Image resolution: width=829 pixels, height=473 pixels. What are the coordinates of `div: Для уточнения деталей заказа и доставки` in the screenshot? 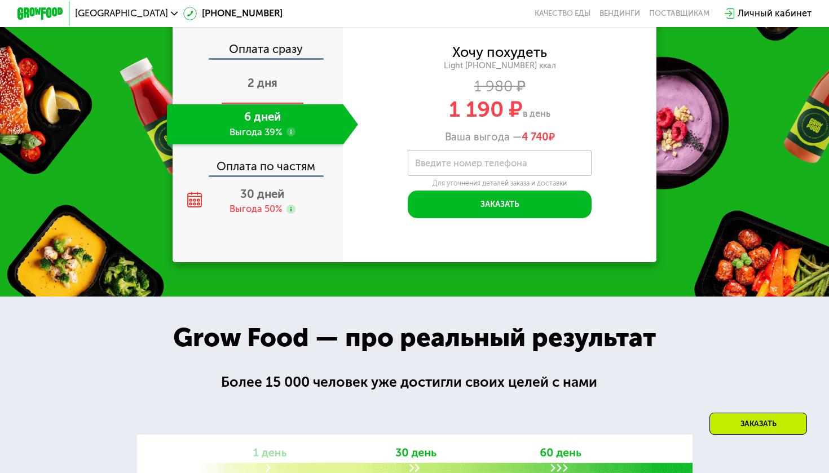 It's located at (499, 183).